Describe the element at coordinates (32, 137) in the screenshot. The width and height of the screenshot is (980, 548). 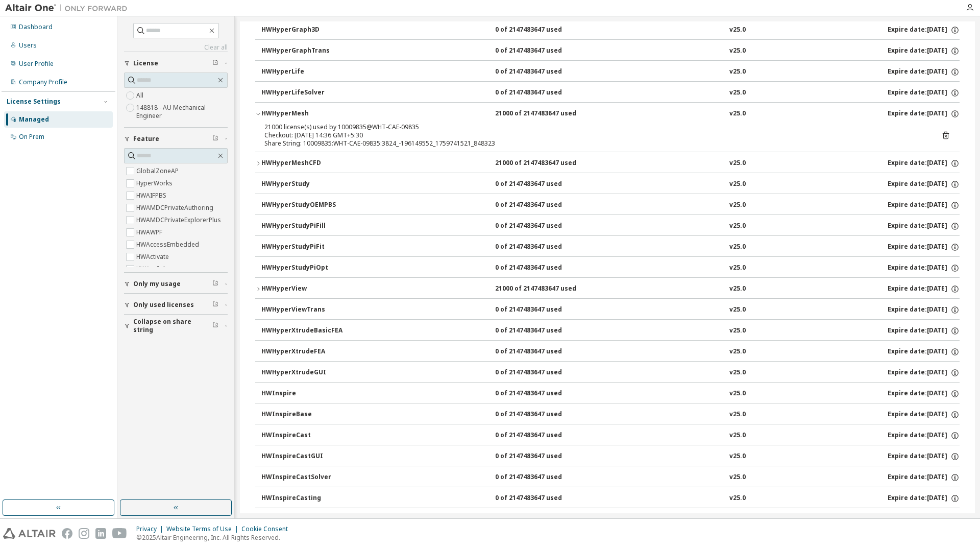
I see `div: On Prem` at that location.